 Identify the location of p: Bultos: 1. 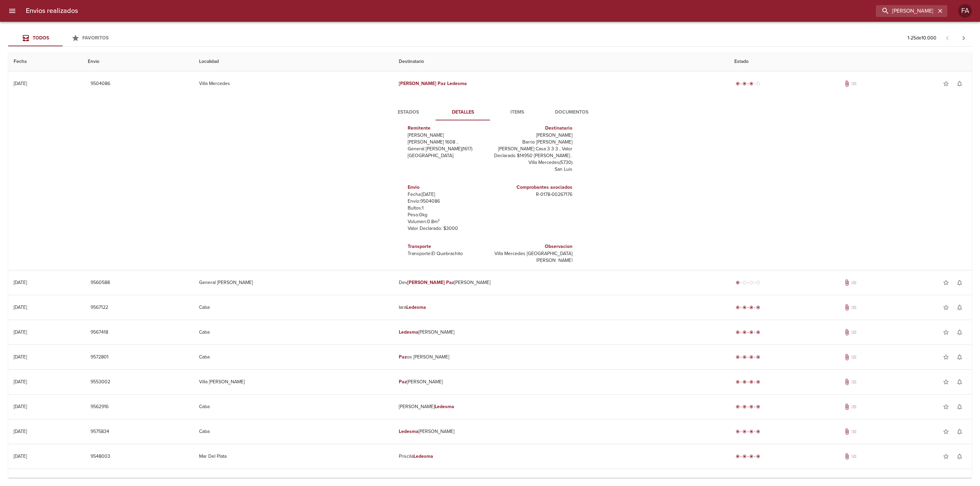
(447, 208).